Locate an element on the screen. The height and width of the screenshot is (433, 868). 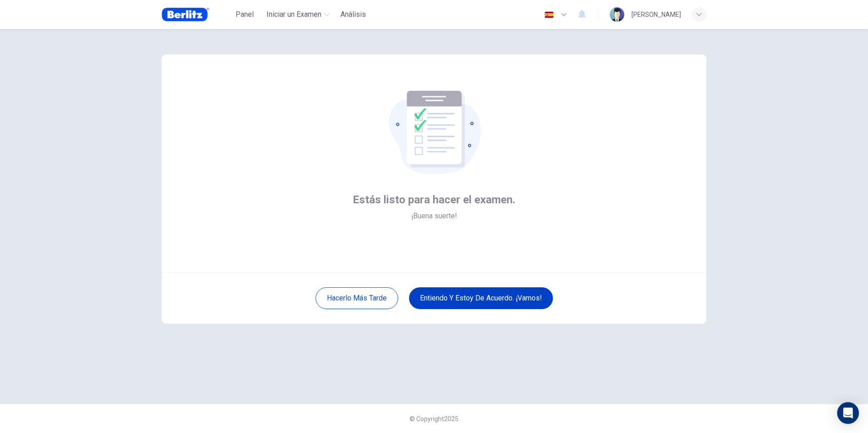
img: Berlitz Brasil logo is located at coordinates (185, 14).